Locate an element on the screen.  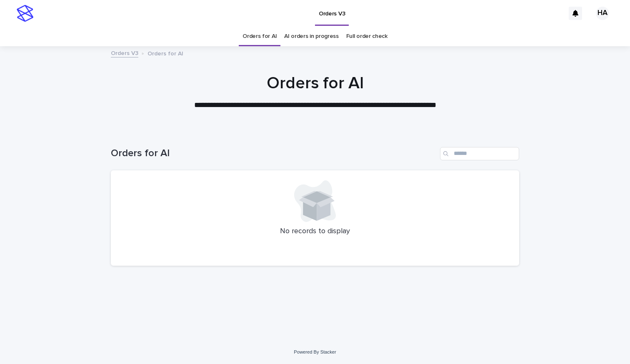
a: Full order check is located at coordinates (367, 36).